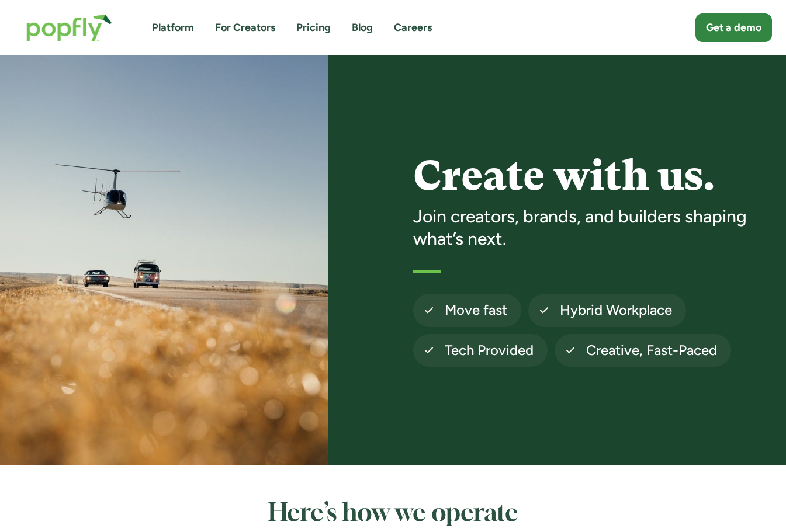  What do you see at coordinates (733, 28) in the screenshot?
I see `div: Get a demo` at bounding box center [733, 28].